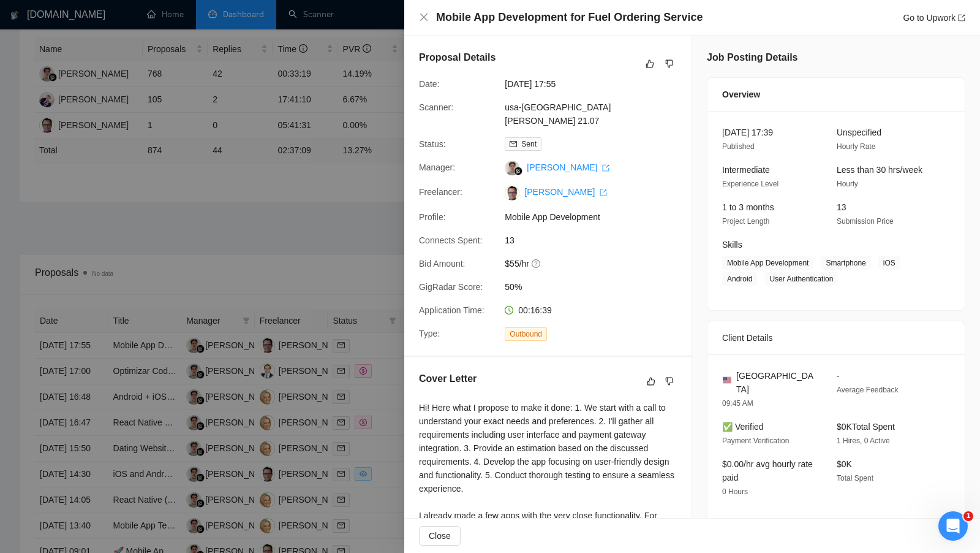 The width and height of the screenshot is (980, 553). What do you see at coordinates (741, 94) in the screenshot?
I see `span: Overview` at bounding box center [741, 94].